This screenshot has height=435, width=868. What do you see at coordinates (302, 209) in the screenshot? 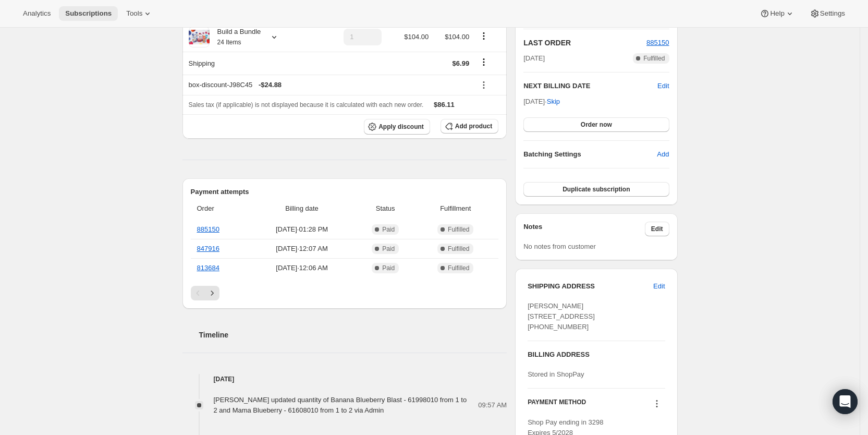
I see `span: Billing date` at bounding box center [302, 209].